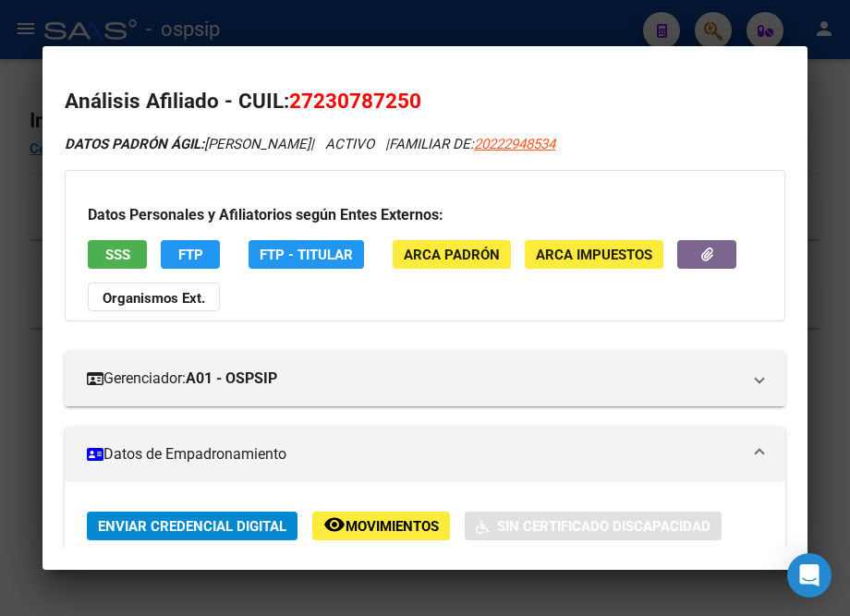  Describe the element at coordinates (809, 575) in the screenshot. I see `div: Open Intercom Messenger` at that location.